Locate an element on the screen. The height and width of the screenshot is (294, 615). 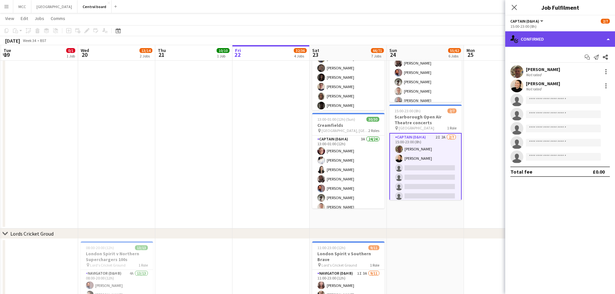
span: 15:00-23:00 (8h) is located at coordinates (407, 111).